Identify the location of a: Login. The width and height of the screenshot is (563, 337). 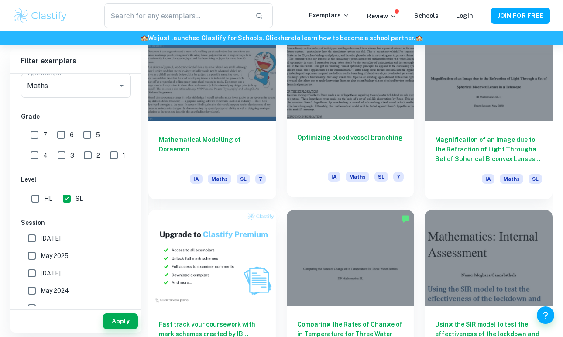
(464, 16).